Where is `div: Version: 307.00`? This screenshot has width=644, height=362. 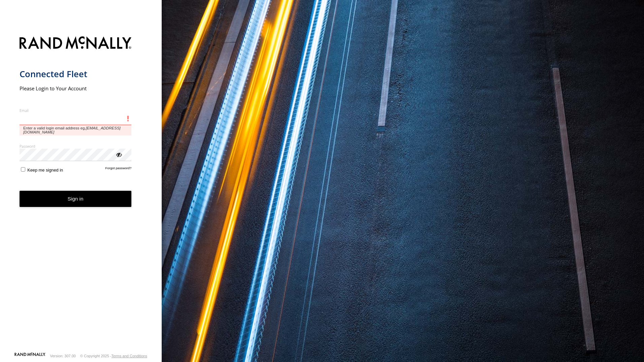
div: Version: 307.00 is located at coordinates (63, 356).